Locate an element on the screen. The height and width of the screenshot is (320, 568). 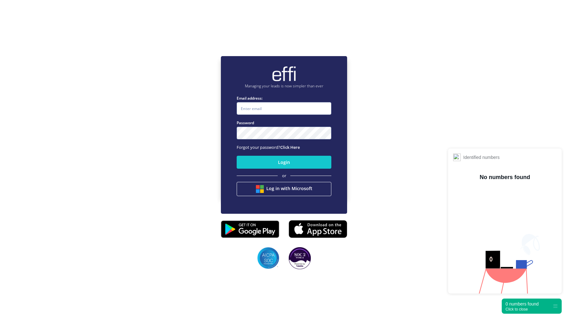
img: appstore.8725fd3.png is located at coordinates (318, 229).